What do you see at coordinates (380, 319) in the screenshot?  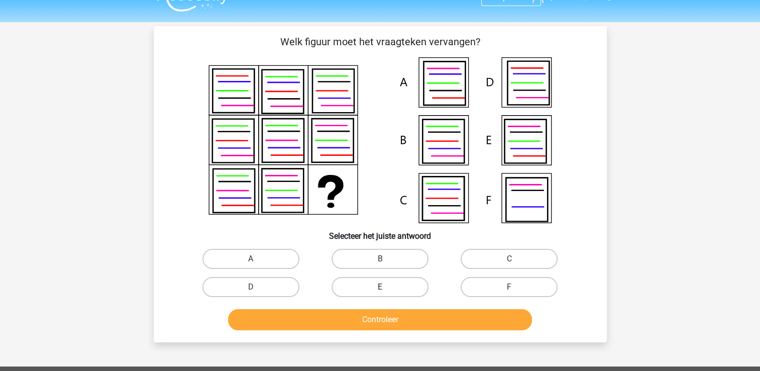 I see `button: Controleer` at bounding box center [380, 319].